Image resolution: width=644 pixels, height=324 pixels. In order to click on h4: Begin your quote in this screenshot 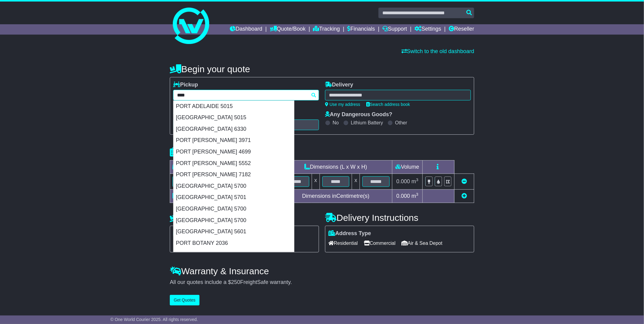, I will do `click(322, 69)`.